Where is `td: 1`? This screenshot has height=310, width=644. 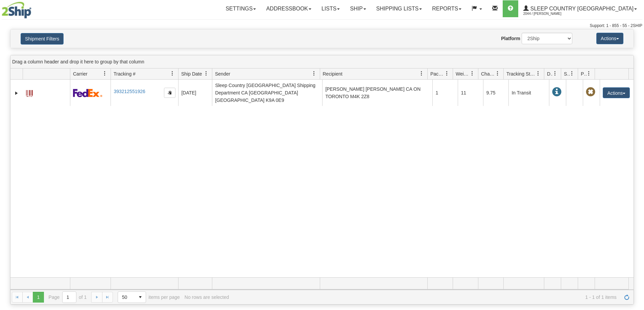
td: 1 is located at coordinates (445, 93).